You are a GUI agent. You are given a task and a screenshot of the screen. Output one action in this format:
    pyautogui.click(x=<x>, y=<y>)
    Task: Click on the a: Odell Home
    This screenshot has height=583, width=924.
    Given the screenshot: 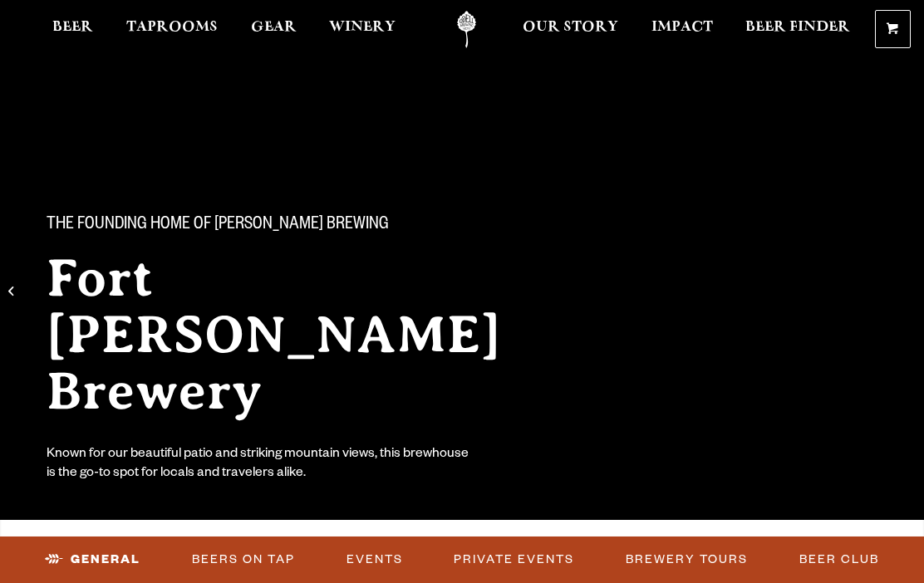 What is the action you would take?
    pyautogui.click(x=467, y=29)
    